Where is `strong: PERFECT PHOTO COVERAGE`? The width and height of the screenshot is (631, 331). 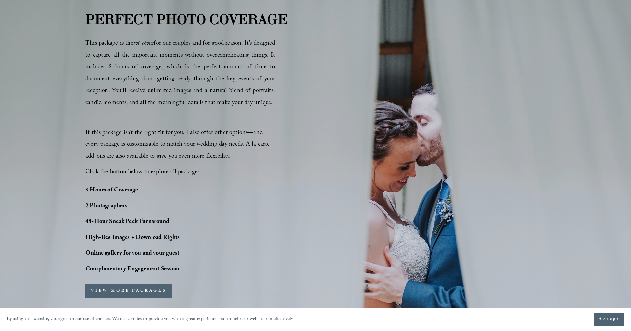
strong: PERFECT PHOTO COVERAGE is located at coordinates (186, 19).